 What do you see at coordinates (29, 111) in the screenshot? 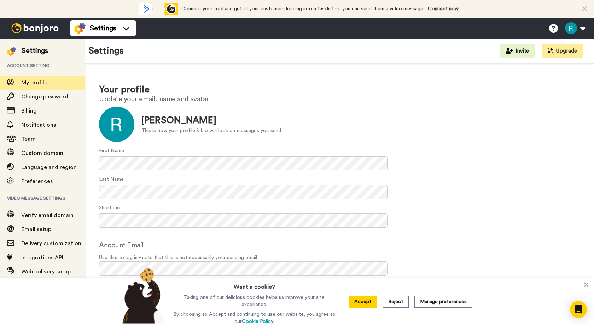
I see `span: Billing` at bounding box center [29, 111].